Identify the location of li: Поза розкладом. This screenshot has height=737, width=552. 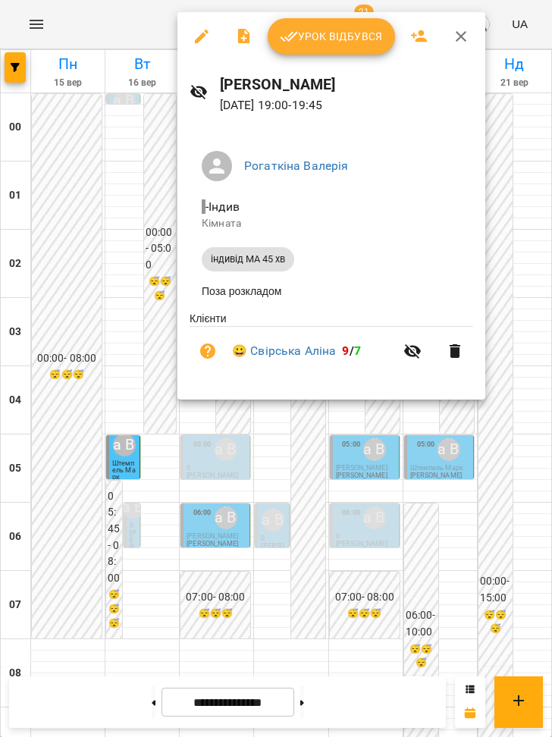
(331, 291).